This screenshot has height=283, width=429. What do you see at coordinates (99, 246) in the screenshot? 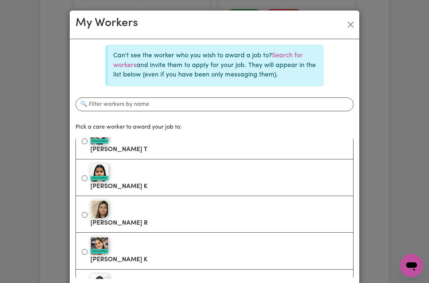
I see `img: Loveleen K` at bounding box center [99, 246].